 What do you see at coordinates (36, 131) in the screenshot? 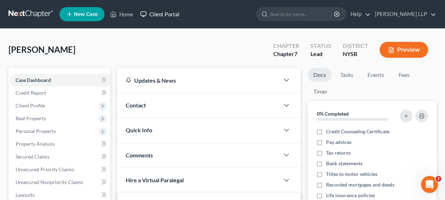
I see `span: Personal Property` at bounding box center [36, 131].